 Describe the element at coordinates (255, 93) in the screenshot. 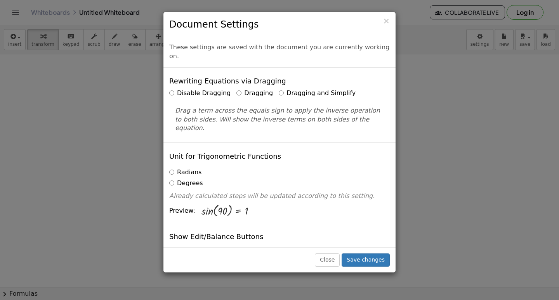

I see `label: Dragging` at that location.